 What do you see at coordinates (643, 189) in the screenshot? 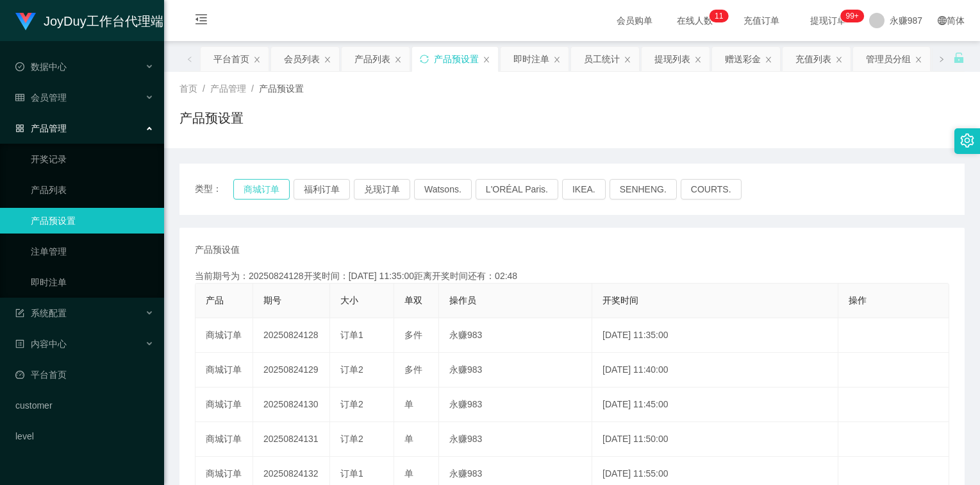
I see `button: SENHENG.` at bounding box center [643, 189].